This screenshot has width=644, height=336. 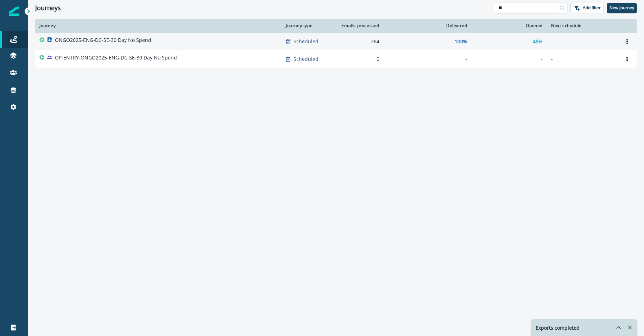 I want to click on div: Opened, so click(x=509, y=25).